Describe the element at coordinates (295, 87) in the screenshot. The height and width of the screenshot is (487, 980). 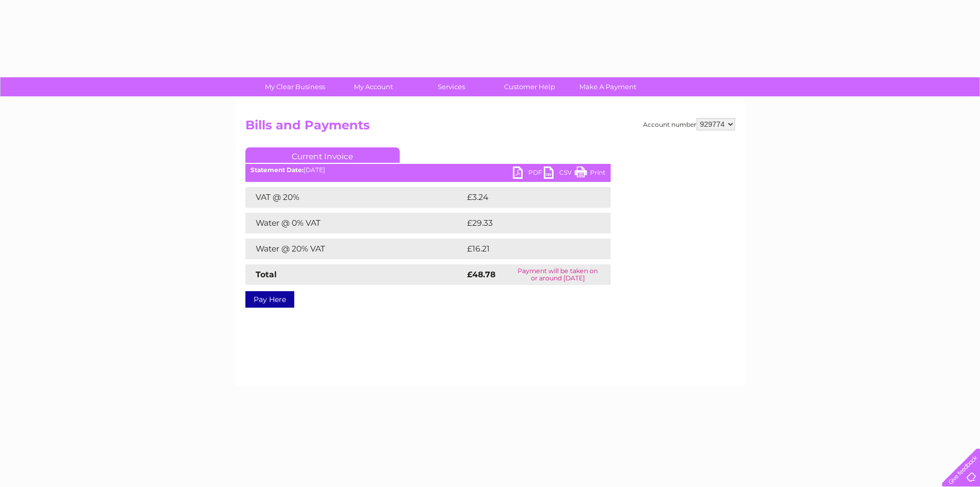
I see `a: My Clear Business` at that location.